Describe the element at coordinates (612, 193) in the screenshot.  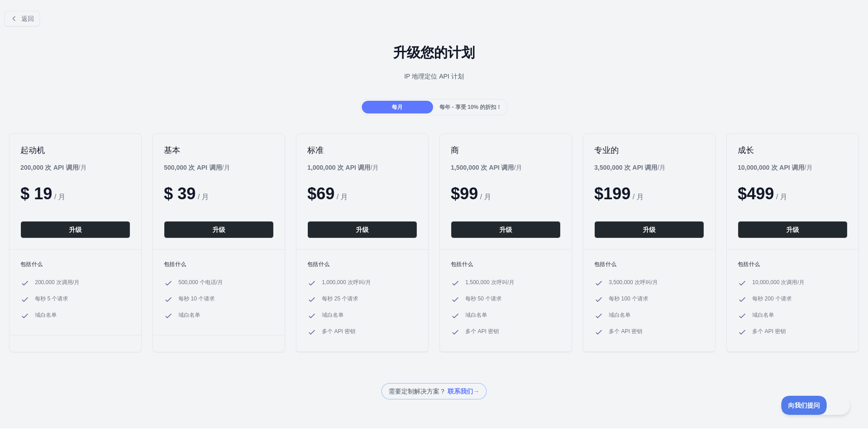
I see `span: $199` at that location.